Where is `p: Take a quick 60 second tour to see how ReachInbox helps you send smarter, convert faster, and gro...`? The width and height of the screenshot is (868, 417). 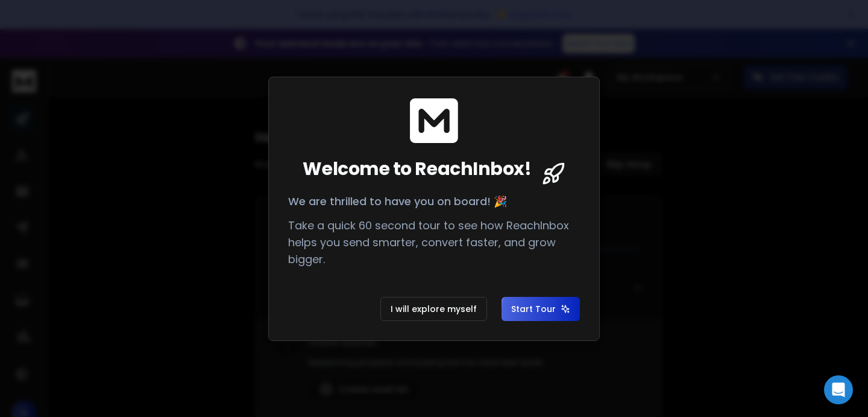
p: Take a quick 60 second tour to see how ReachInbox helps you send smarter, convert faster, and gro... is located at coordinates (434, 242).